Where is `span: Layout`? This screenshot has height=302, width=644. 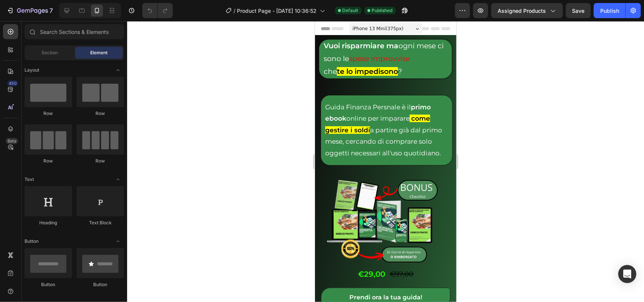 span: Layout is located at coordinates (32, 70).